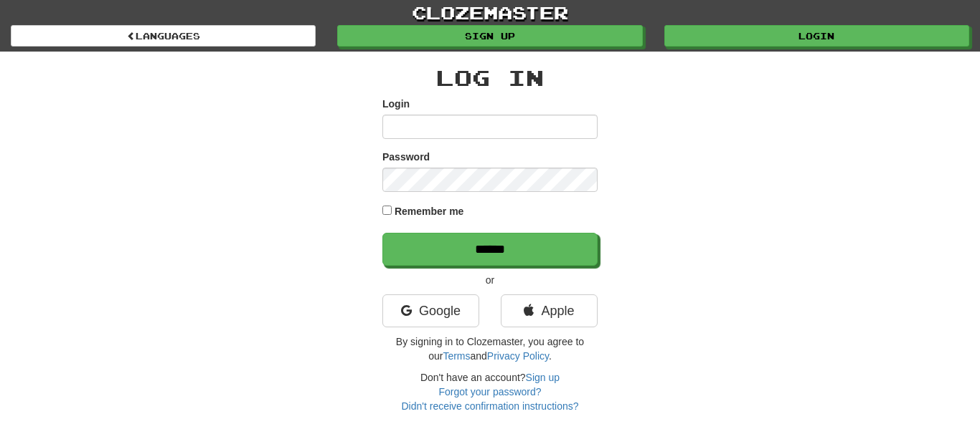 The height and width of the screenshot is (429, 980). I want to click on label: Login, so click(396, 104).